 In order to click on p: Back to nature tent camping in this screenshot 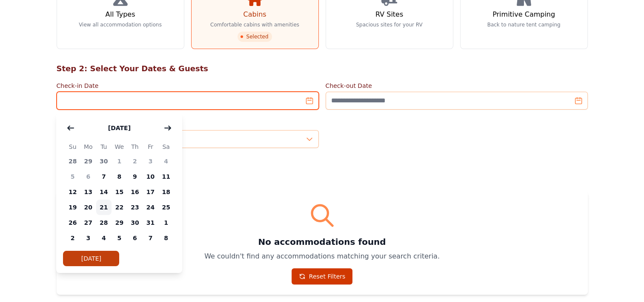, I will do `click(524, 25)`.